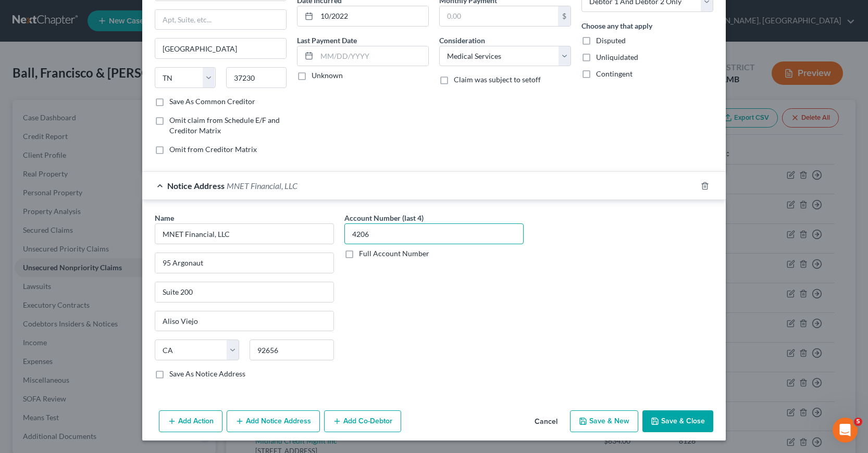  Describe the element at coordinates (614, 73) in the screenshot. I see `span: Contingent` at that location.